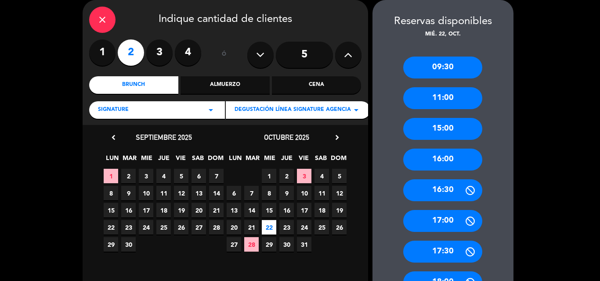 This screenshot has width=600, height=281. I want to click on div: Cena, so click(316, 85).